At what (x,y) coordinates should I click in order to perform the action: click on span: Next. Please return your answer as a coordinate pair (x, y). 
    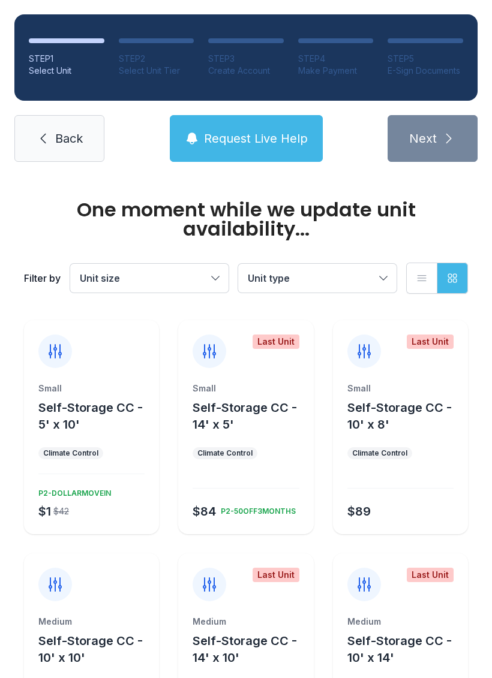
    Looking at the image, I should click on (423, 139).